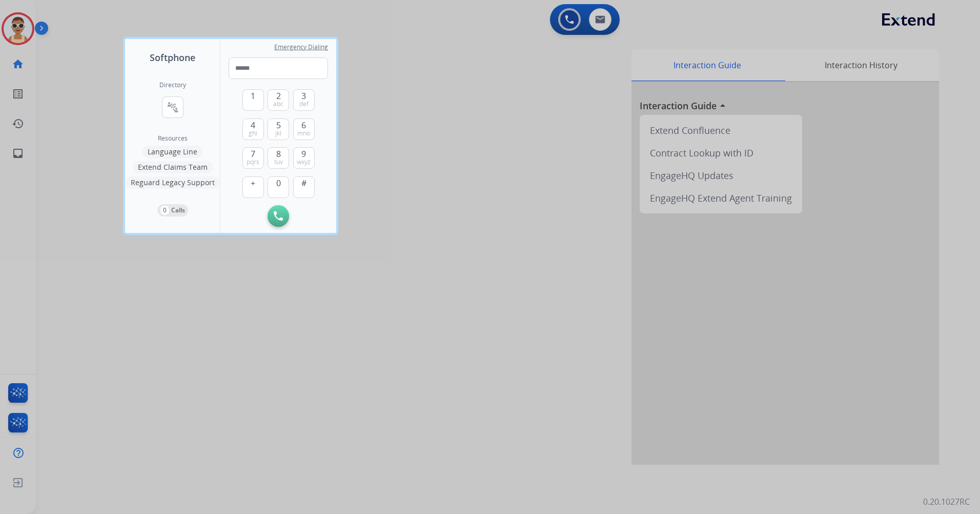 The width and height of the screenshot is (980, 514). What do you see at coordinates (303, 96) in the screenshot?
I see `span: 3` at bounding box center [303, 96].